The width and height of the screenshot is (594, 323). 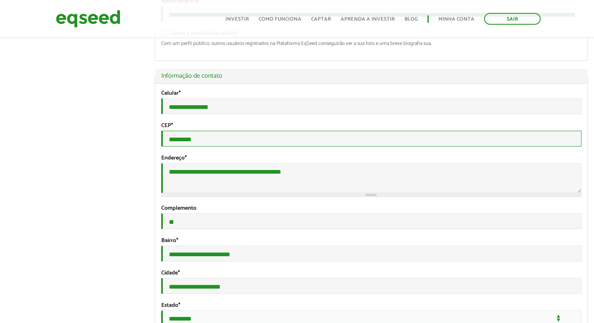 What do you see at coordinates (368, 19) in the screenshot?
I see `a: Aprenda a investir` at bounding box center [368, 19].